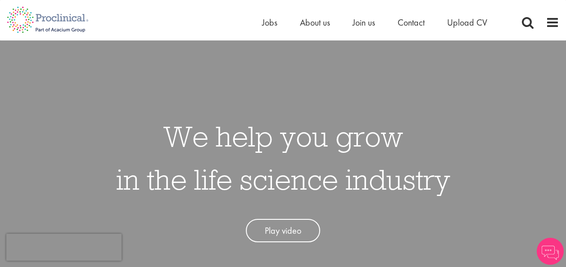  Describe the element at coordinates (411, 23) in the screenshot. I see `a: Contact` at that location.